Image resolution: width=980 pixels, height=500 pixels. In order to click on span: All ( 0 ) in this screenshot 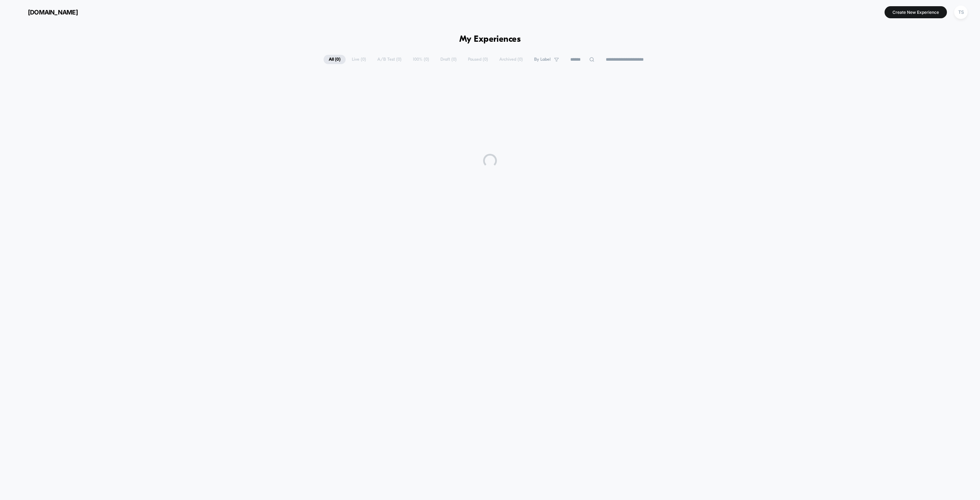, I will do `click(334, 59)`.